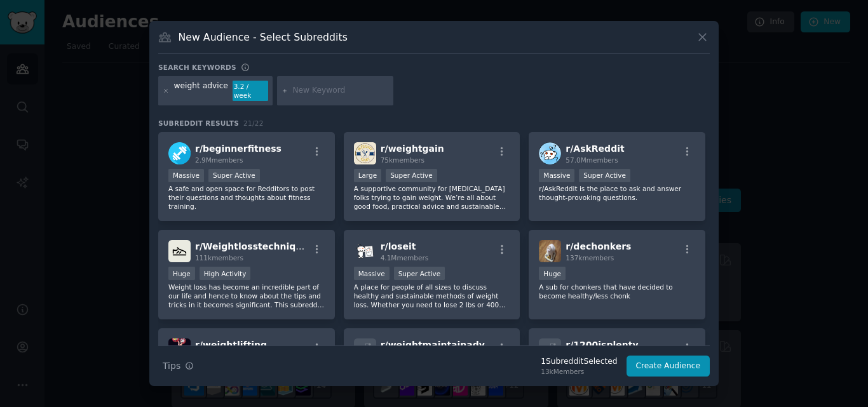 The image size is (868, 407). I want to click on img: weightgain, so click(364, 153).